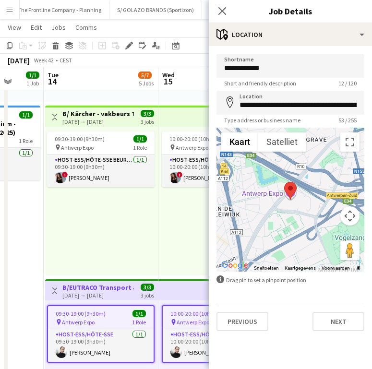 This screenshot has width=372, height=369. I want to click on a: Comms, so click(86, 27).